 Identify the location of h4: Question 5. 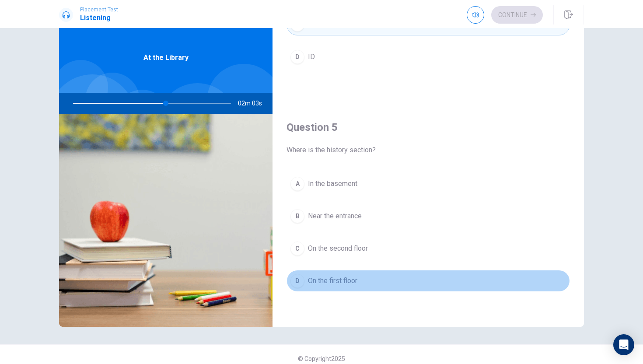
(428, 127).